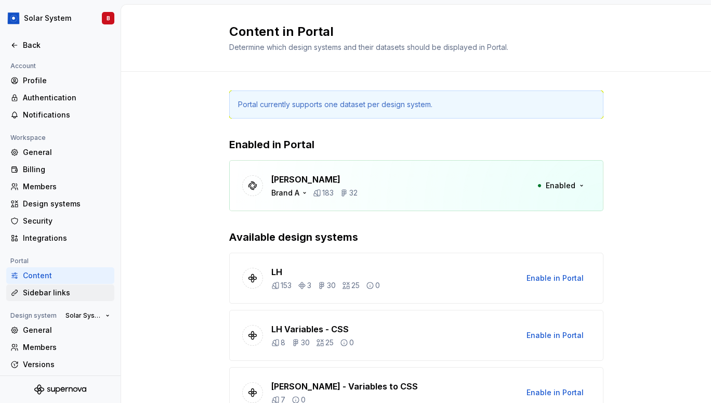  What do you see at coordinates (309, 285) in the screenshot?
I see `p: 3` at bounding box center [309, 285].